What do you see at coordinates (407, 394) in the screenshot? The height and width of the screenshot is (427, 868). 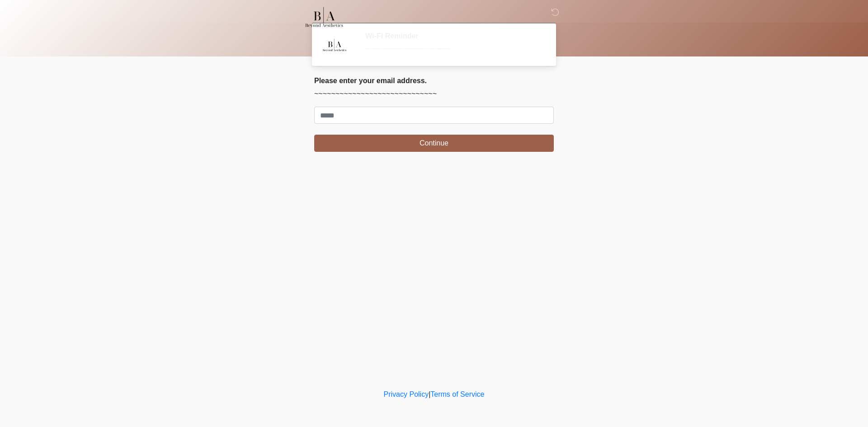 I see `a: Privacy Policy` at bounding box center [407, 394].